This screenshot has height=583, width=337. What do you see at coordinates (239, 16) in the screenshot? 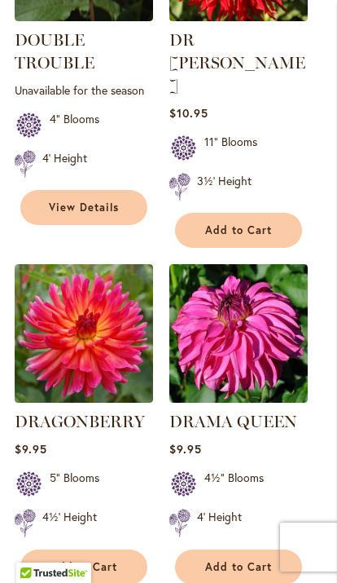
I see `a: DR LES` at bounding box center [239, 16].